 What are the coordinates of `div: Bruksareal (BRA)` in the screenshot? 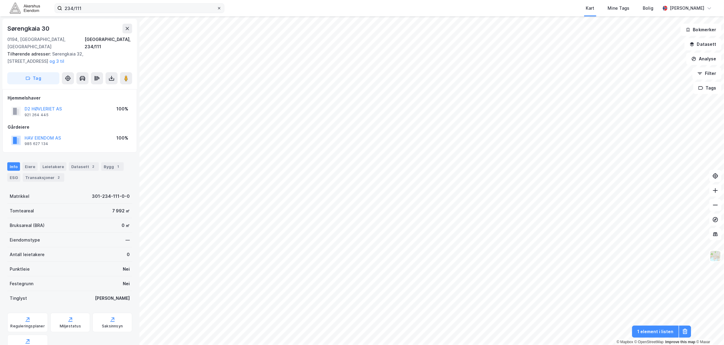 It's located at (27, 225).